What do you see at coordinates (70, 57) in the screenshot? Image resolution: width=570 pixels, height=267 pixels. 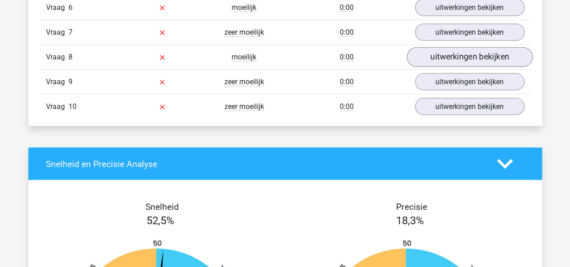 I see `span: 8` at bounding box center [70, 57].